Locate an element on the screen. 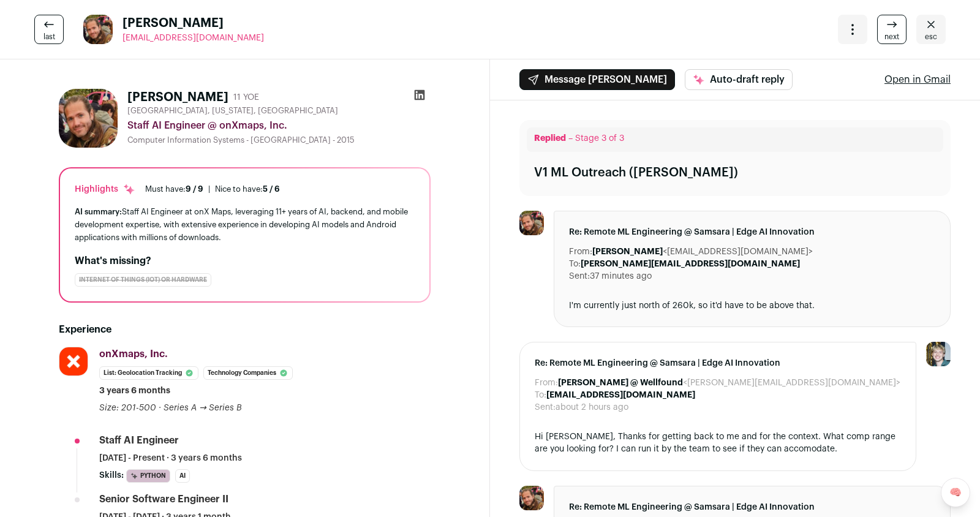  img: 6494470-medium_jpg is located at coordinates (939, 354).